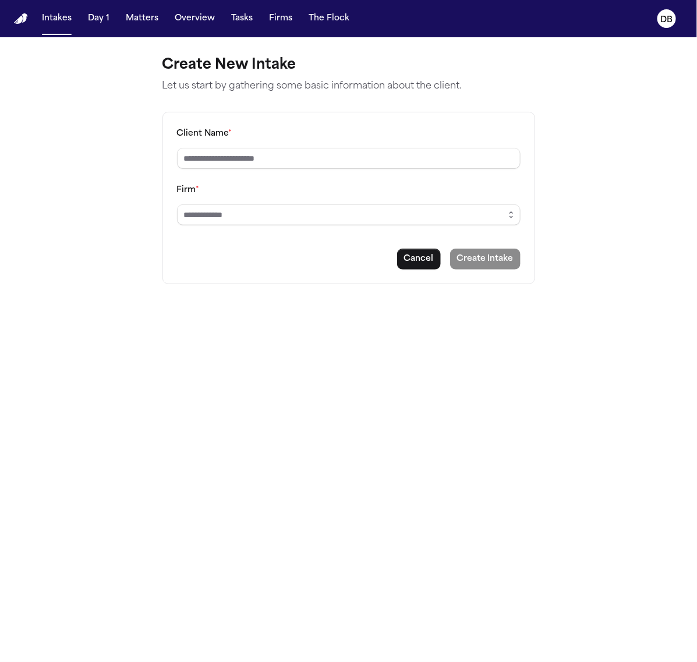 Image resolution: width=697 pixels, height=662 pixels. I want to click on p: Let us start by gathering some basic information about the client., so click(349, 86).